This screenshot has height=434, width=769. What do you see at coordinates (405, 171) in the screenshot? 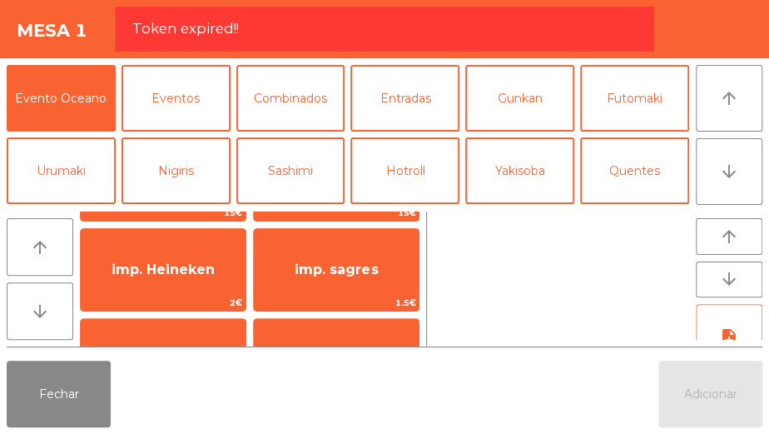
I see `button: Hotroll` at bounding box center [405, 171].